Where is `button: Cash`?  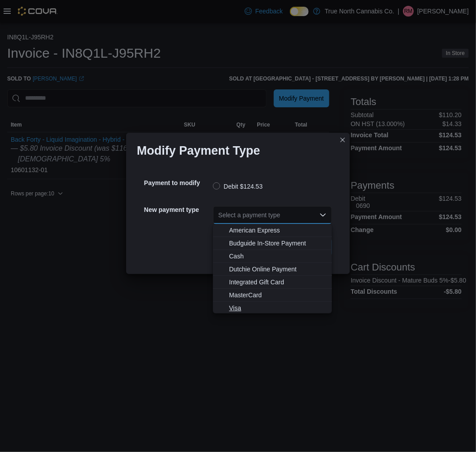
button: Cash is located at coordinates (272, 256).